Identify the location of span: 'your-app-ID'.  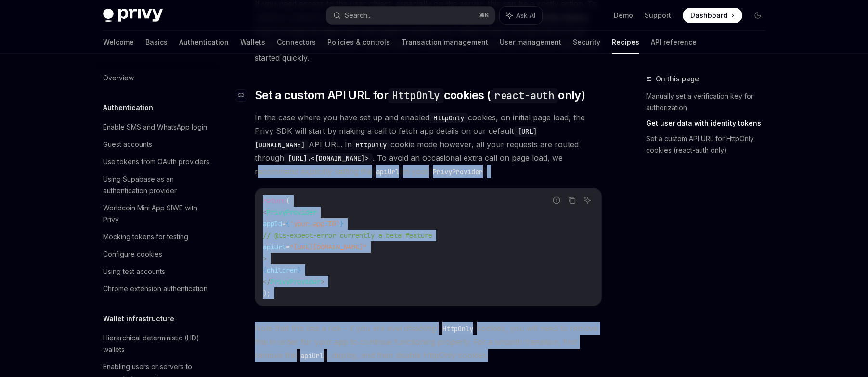
(315, 224).